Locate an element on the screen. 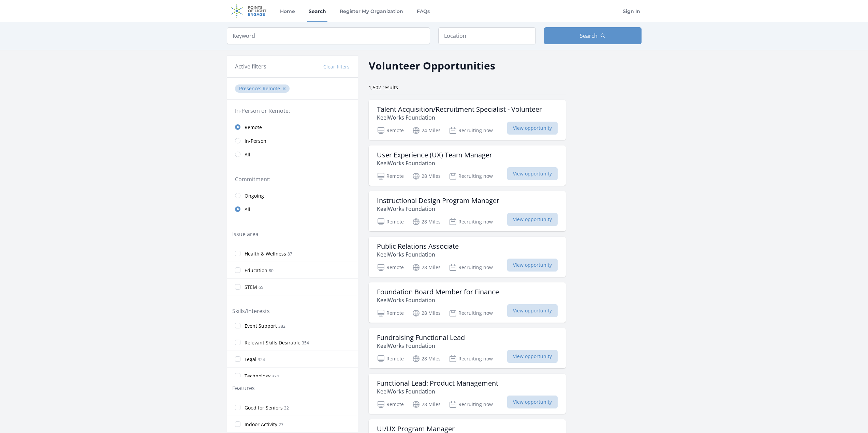 The image size is (868, 433). input: Keyword is located at coordinates (328, 36).